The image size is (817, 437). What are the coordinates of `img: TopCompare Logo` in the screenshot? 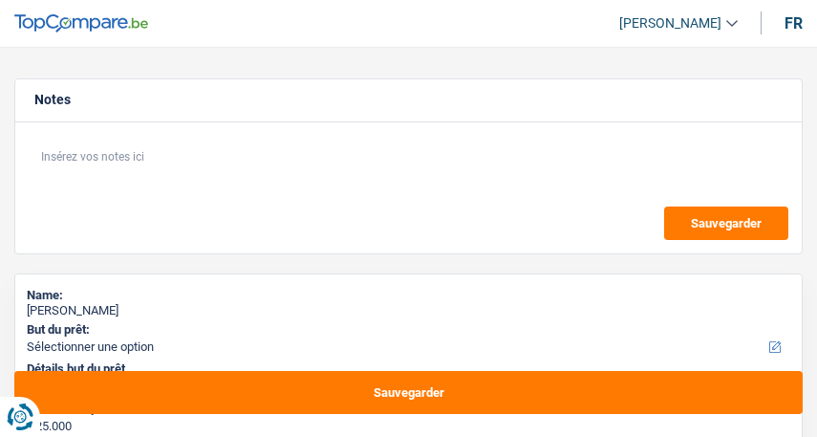 It's located at (81, 24).